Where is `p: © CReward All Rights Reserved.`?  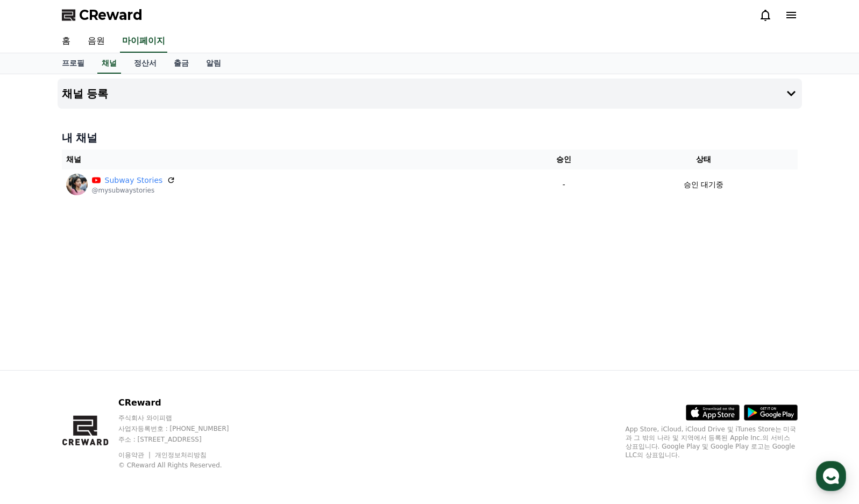
p: © CReward All Rights Reserved. is located at coordinates (184, 465).